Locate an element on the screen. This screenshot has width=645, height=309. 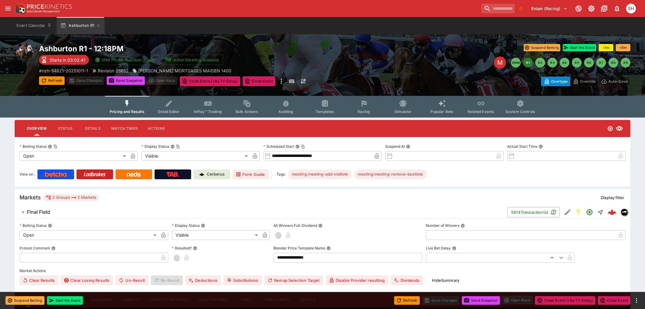
div: Edit Meeting is located at coordinates (500, 63).